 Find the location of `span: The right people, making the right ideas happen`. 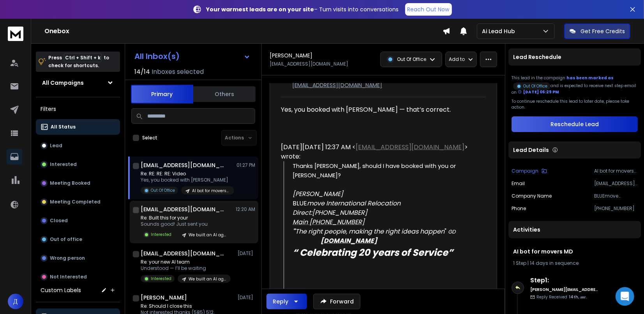

span: The right people, making the right ideas happen is located at coordinates (369, 231).